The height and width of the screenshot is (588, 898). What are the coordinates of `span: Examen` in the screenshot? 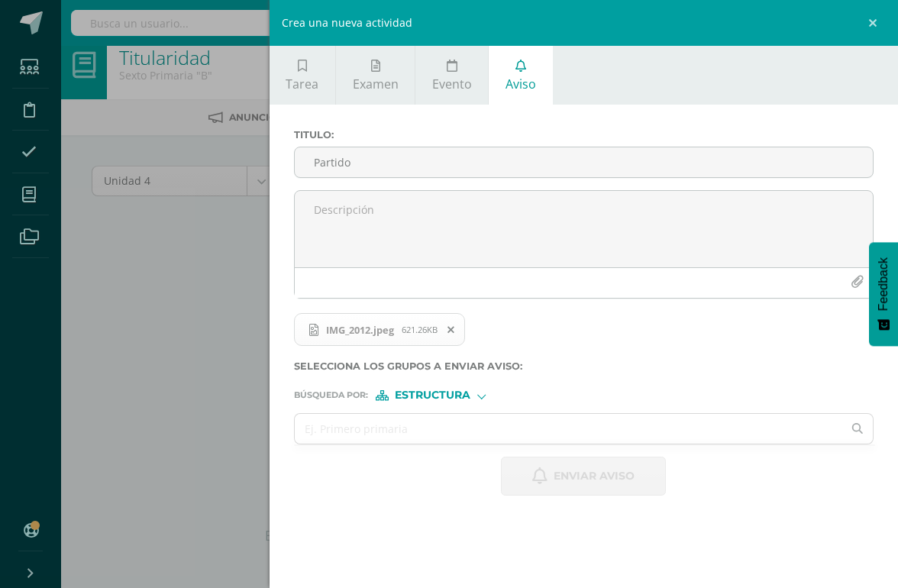 It's located at (376, 84).